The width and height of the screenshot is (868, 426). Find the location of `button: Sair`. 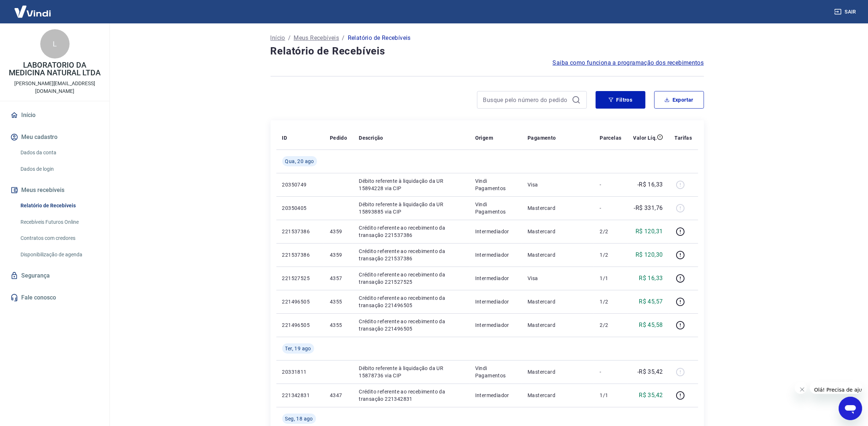

button: Sair is located at coordinates (846, 12).